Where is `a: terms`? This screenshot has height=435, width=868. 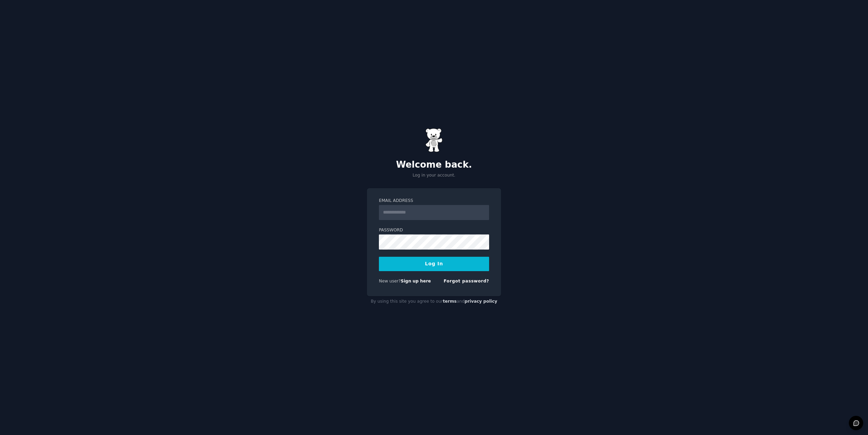
a: terms is located at coordinates (450, 301).